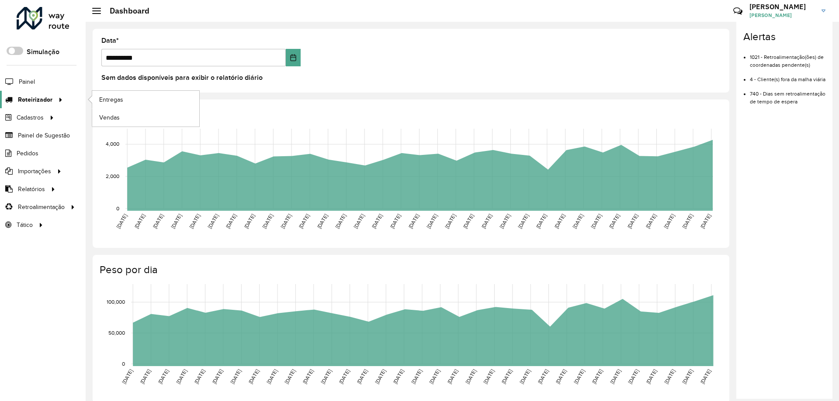 The width and height of the screenshot is (839, 401). What do you see at coordinates (112, 176) in the screenshot?
I see `text: 2,000` at bounding box center [112, 176].